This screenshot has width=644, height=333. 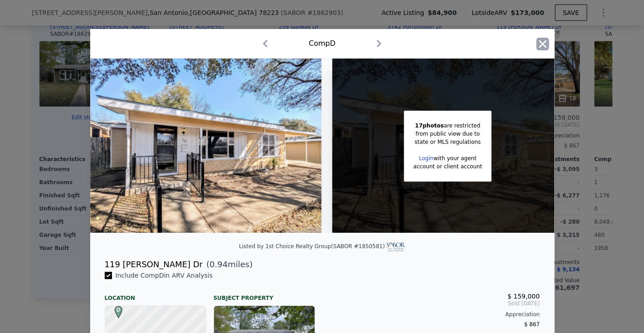 I want to click on div: account or client account, so click(x=447, y=166).